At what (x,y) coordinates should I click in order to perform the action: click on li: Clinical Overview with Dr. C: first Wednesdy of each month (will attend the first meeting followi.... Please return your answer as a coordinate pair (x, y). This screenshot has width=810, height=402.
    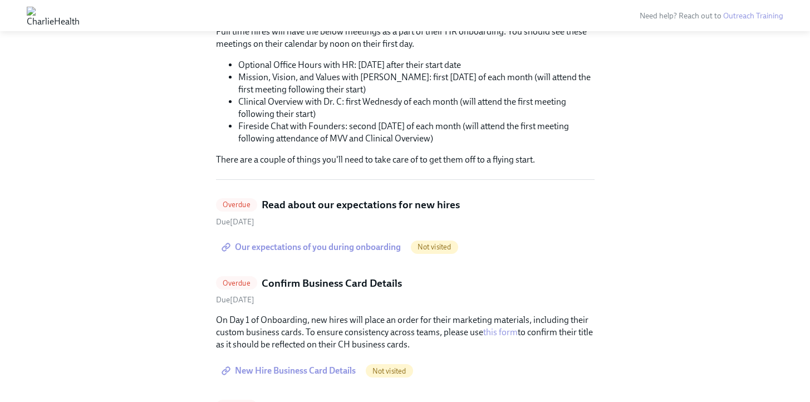
    Looking at the image, I should click on (416, 108).